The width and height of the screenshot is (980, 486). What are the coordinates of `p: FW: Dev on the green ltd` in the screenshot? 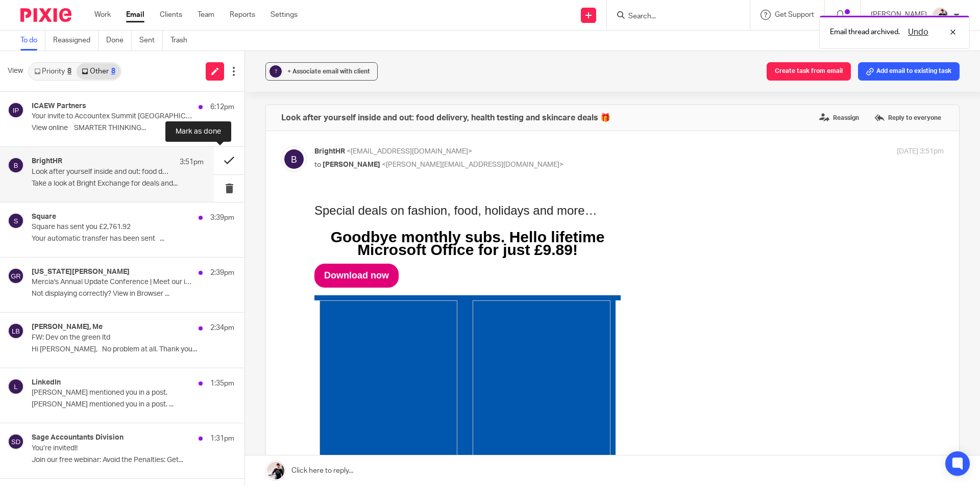 It's located at (113, 337).